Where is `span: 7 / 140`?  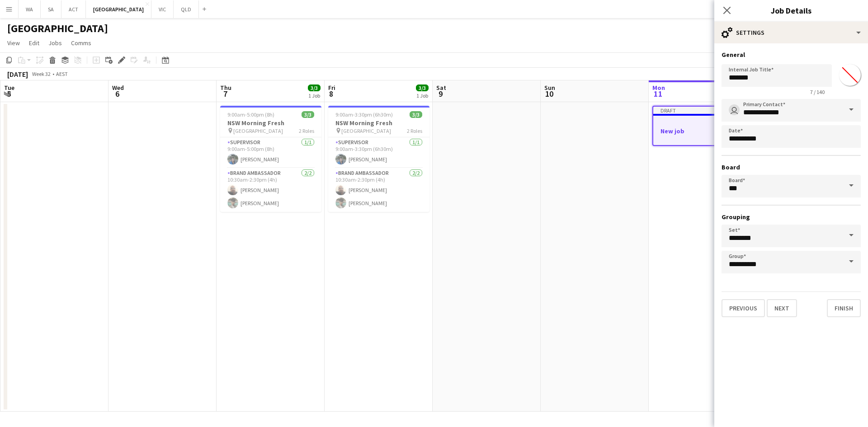
span: 7 / 140 is located at coordinates (817, 91).